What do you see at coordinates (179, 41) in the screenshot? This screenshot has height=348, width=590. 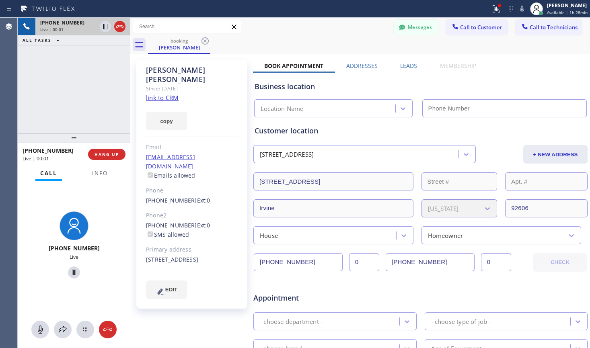 I see `div: booking` at bounding box center [179, 41].